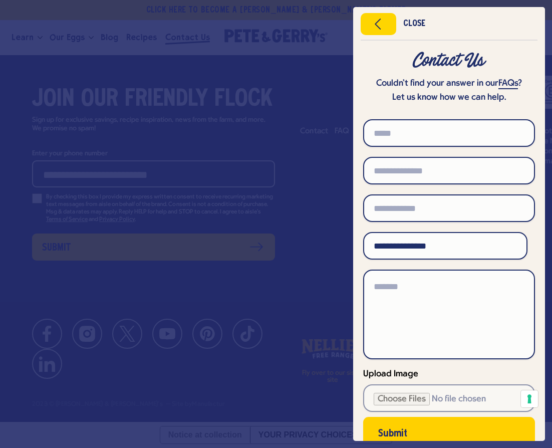  I want to click on div: Close, so click(414, 24).